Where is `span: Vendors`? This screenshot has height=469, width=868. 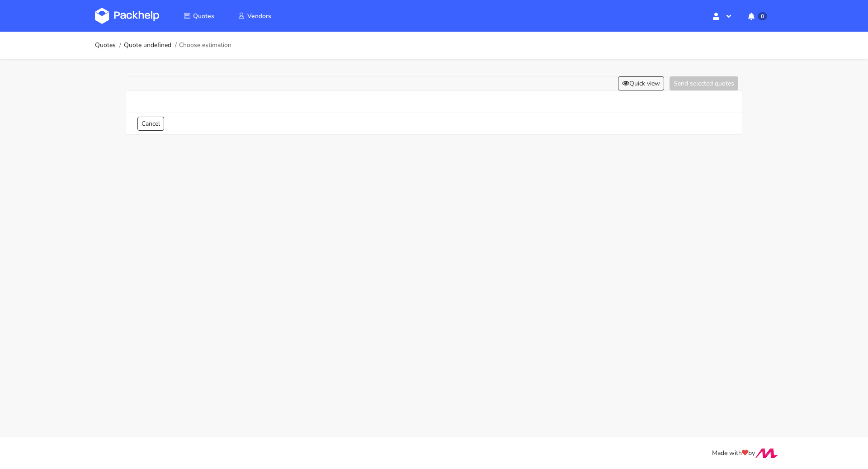
span: Vendors is located at coordinates (259, 16).